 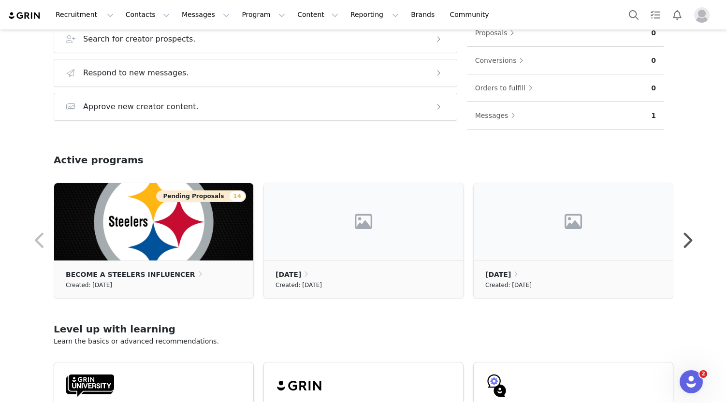 What do you see at coordinates (364, 341) in the screenshot?
I see `p: Learn the basics or advanced recommendations.` at bounding box center [364, 341].